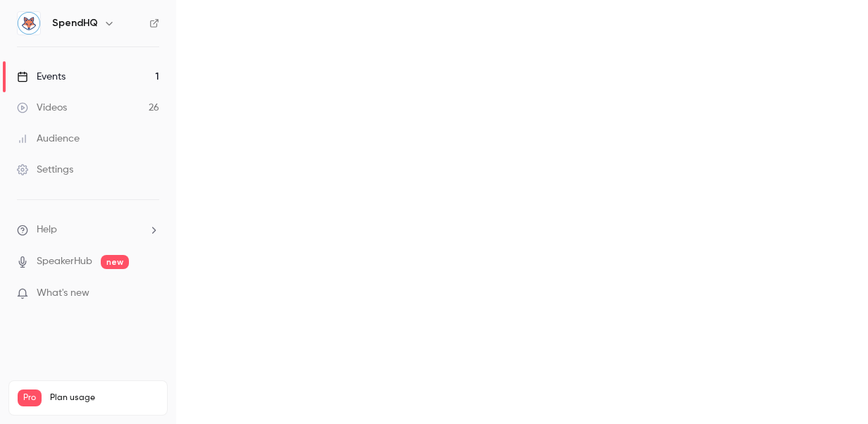 The width and height of the screenshot is (868, 424). Describe the element at coordinates (30, 398) in the screenshot. I see `span: Pro` at that location.